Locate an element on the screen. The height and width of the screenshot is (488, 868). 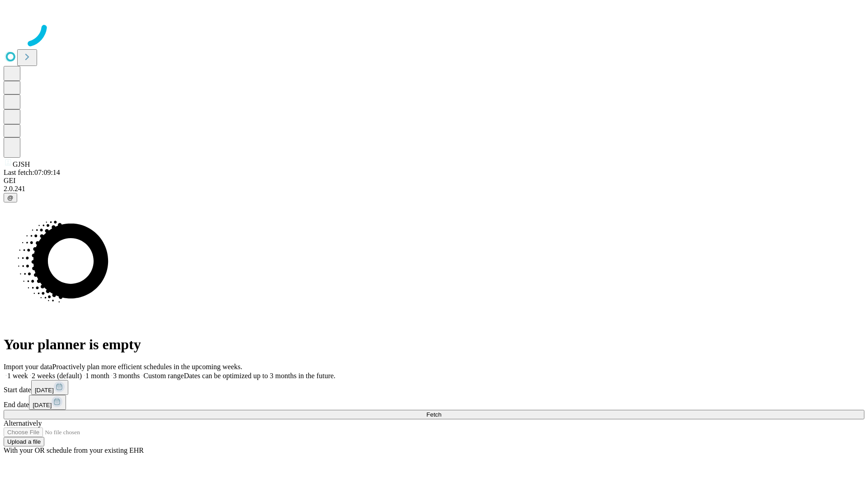
div: 2.0.241 is located at coordinates (434, 189).